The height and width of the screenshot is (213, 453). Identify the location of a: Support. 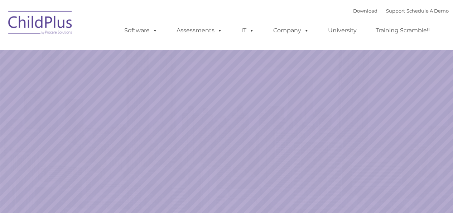
(396, 11).